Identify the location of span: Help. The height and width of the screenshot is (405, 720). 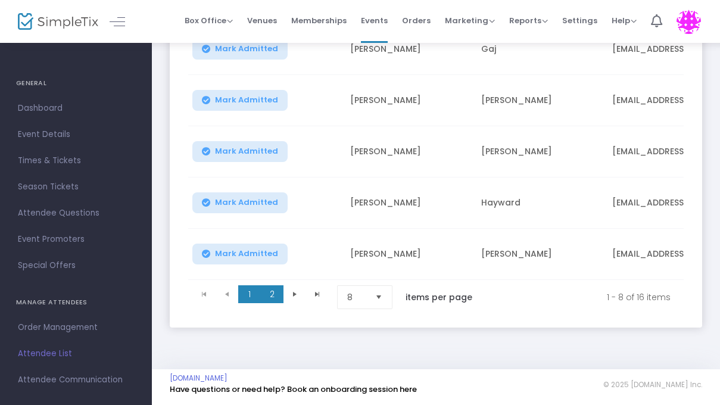
(625, 20).